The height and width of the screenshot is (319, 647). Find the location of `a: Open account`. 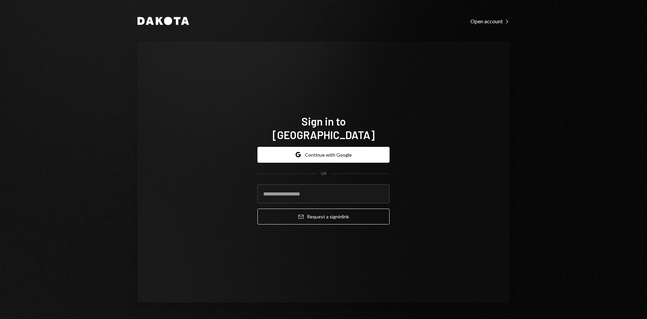

a: Open account is located at coordinates (490, 21).